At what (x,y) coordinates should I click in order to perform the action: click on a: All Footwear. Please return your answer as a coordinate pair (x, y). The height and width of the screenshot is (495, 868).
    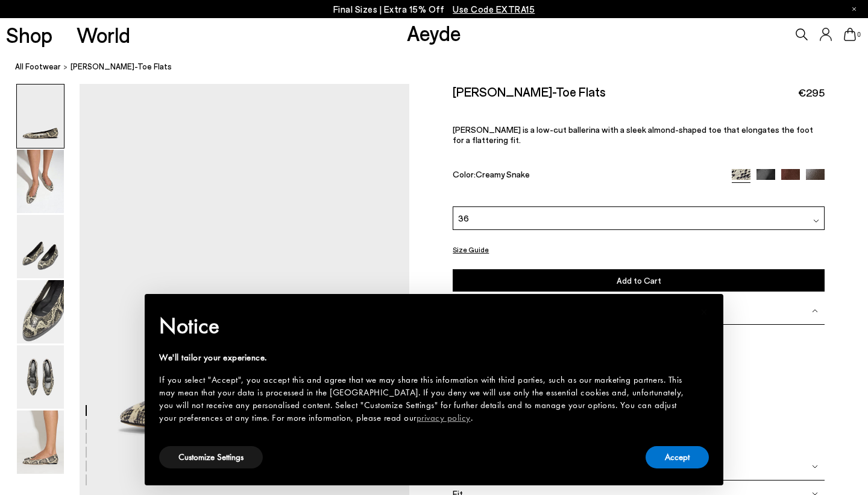
    Looking at the image, I should click on (38, 66).